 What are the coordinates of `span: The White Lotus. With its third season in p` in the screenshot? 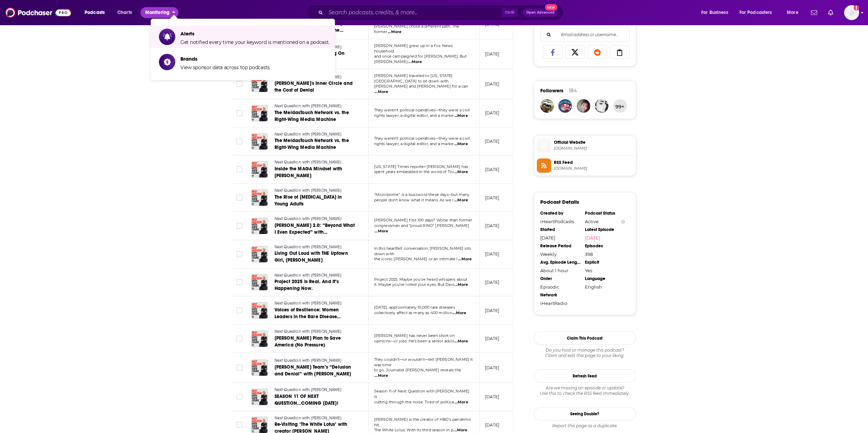 It's located at (414, 431).